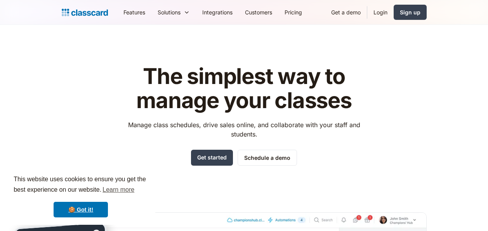 This screenshot has height=231, width=488. I want to click on a: dismiss cookie message, so click(81, 209).